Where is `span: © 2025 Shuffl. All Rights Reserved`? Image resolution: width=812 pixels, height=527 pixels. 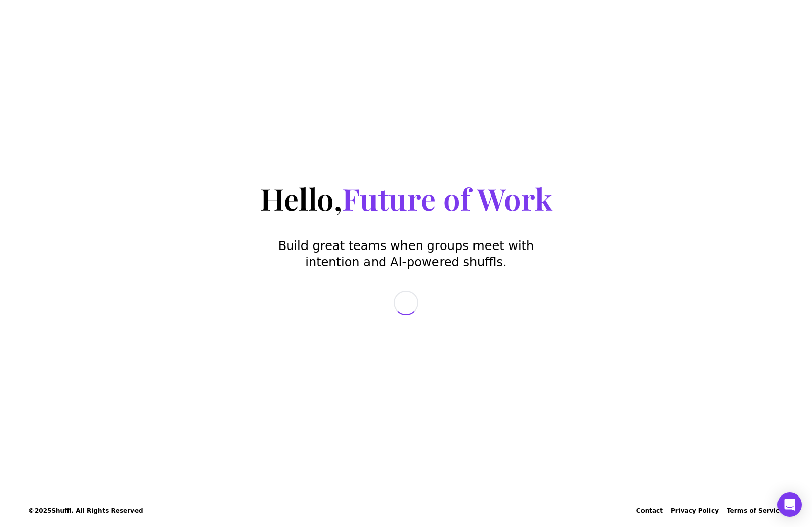
span: © 2025 Shuffl. All Rights Reserved is located at coordinates (86, 511).